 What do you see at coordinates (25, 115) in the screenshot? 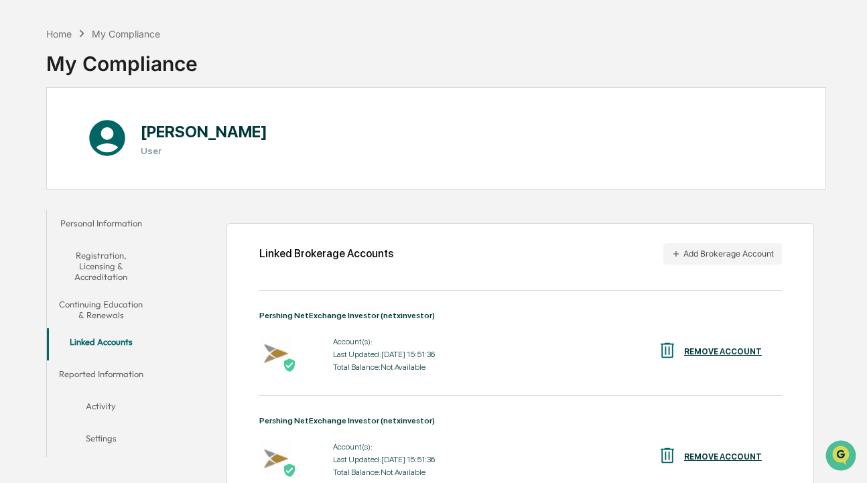
I see `img: 1746055101610-c473b297-6a78-478c-a979-82029cc54cd1` at bounding box center [25, 115].